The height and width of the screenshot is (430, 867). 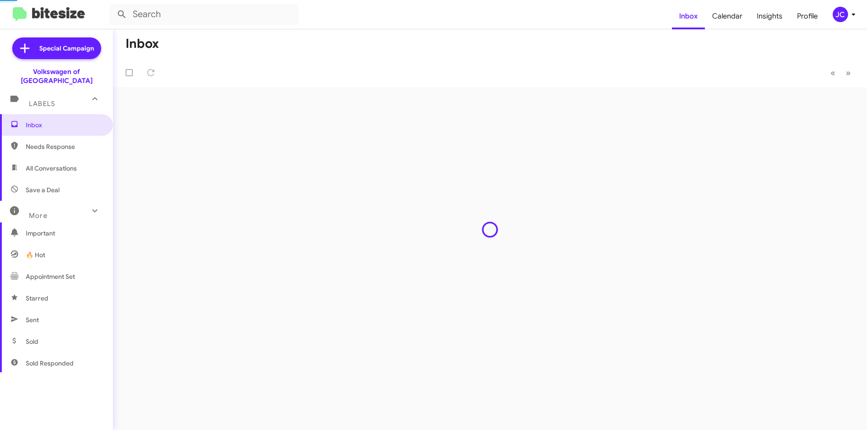 I want to click on input: Search, so click(x=204, y=14).